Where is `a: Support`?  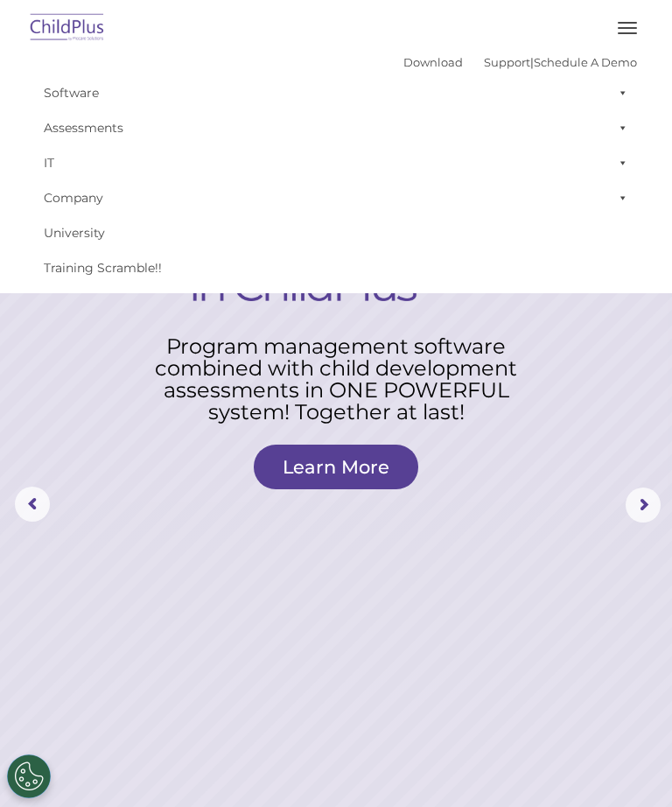 a: Support is located at coordinates (507, 62).